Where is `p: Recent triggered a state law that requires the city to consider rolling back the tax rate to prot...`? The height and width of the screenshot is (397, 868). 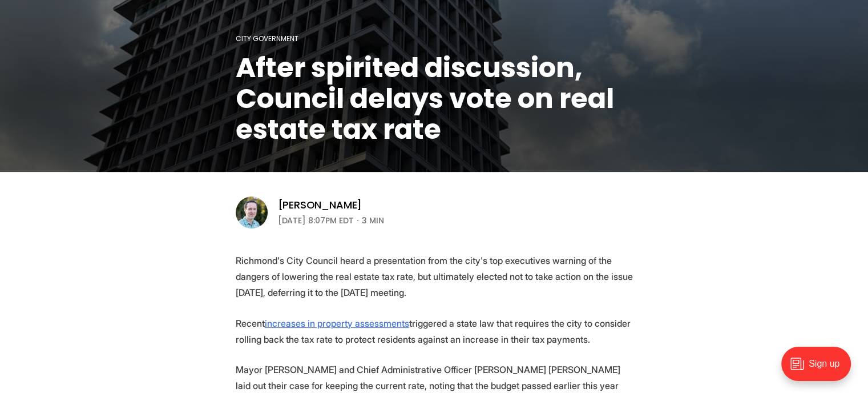 p: Recent triggered a state law that requires the city to consider rolling back the tax rate to prot... is located at coordinates (435, 331).